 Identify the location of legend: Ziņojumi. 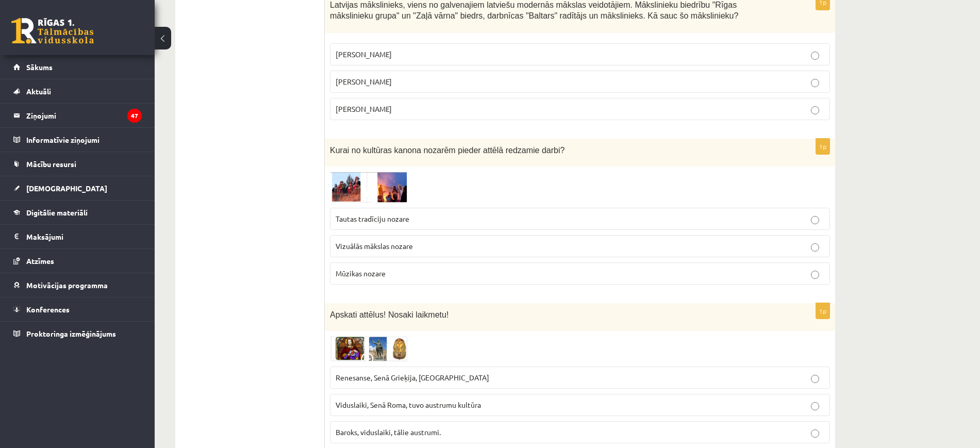
(84, 115).